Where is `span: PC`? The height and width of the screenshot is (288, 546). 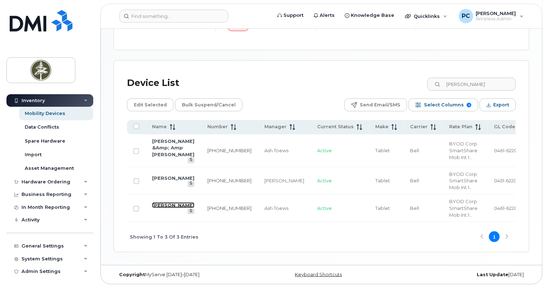
span: PC is located at coordinates (465, 16).